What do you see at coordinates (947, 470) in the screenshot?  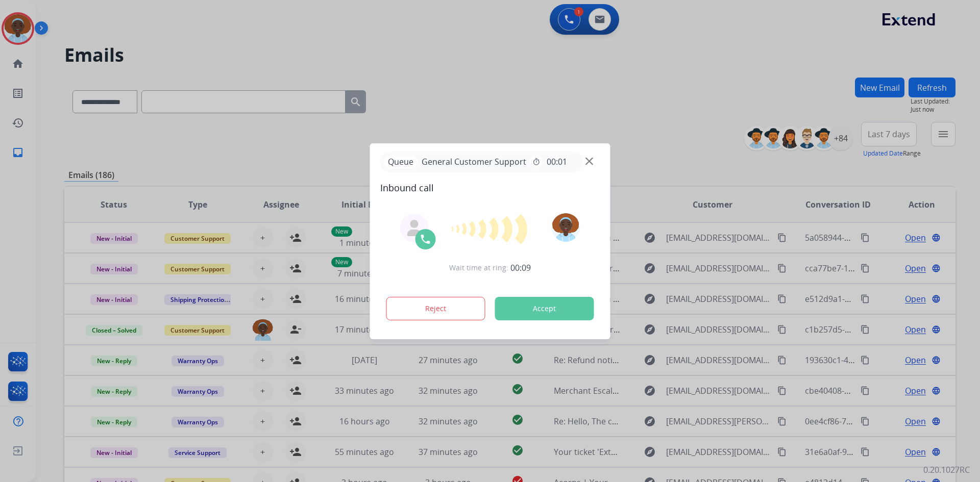 I see `p: 0.20.1027RC` at bounding box center [947, 470].